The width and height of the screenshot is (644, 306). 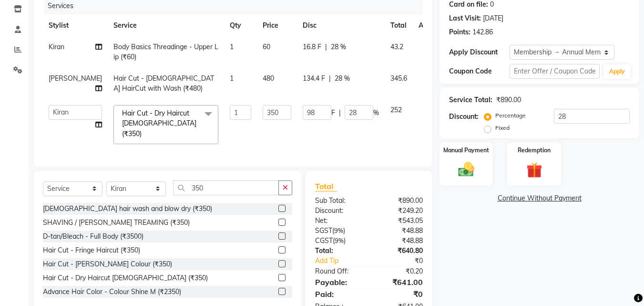 What do you see at coordinates (269, 78) in the screenshot?
I see `span: 480` at bounding box center [269, 78].